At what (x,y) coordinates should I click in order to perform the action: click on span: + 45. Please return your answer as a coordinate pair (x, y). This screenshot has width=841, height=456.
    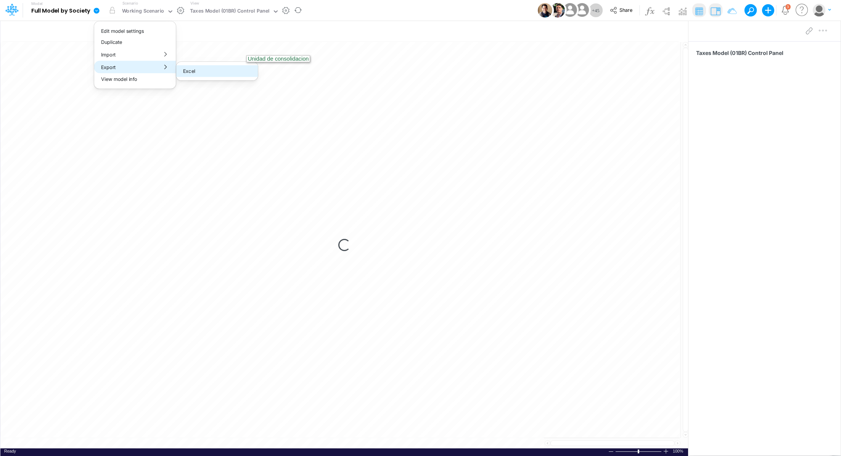
    Looking at the image, I should click on (596, 10).